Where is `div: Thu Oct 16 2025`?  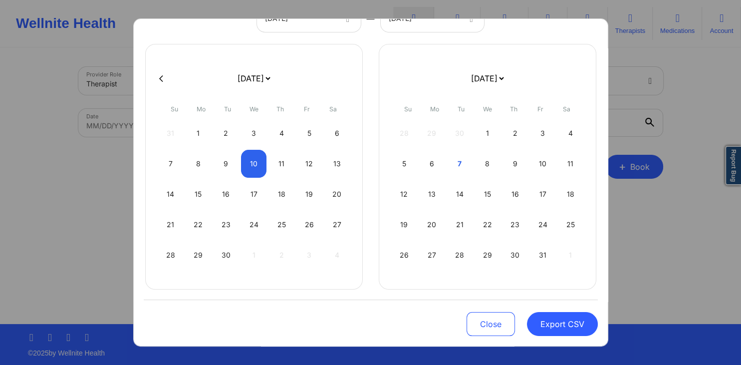
div: Thu Oct 16 2025 is located at coordinates (515, 194).